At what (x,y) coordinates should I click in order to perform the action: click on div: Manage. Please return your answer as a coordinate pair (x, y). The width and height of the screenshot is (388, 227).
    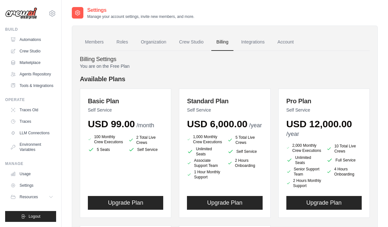
    Looking at the image, I should click on (30, 164).